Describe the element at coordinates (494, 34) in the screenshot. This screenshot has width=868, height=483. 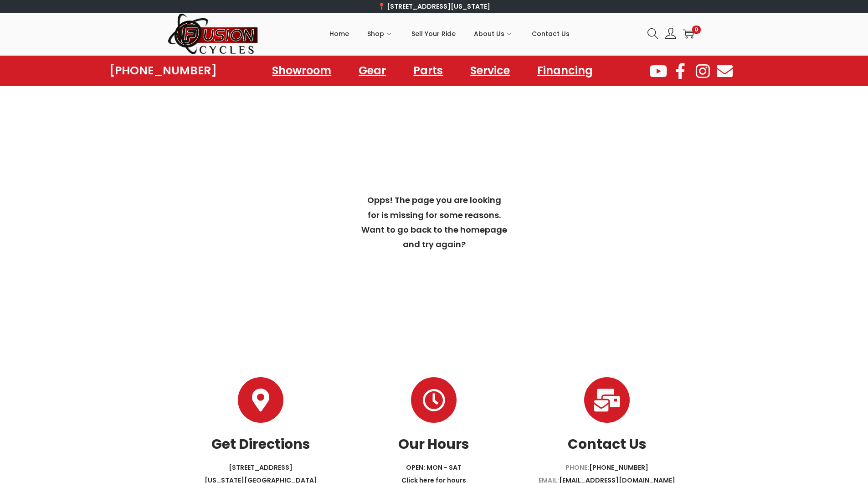
I see `a: About Us` at that location.